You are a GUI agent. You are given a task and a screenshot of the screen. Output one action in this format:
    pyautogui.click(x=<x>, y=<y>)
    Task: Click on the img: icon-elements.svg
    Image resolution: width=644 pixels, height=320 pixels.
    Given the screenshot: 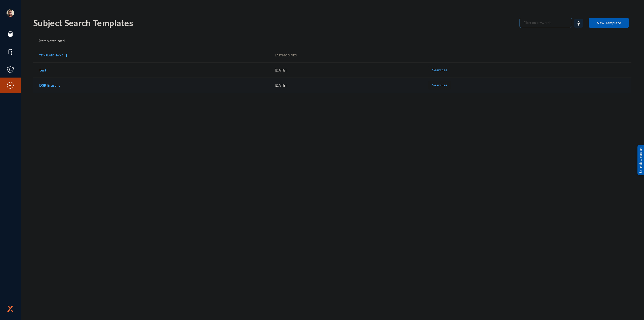 What is the action you would take?
    pyautogui.click(x=10, y=52)
    